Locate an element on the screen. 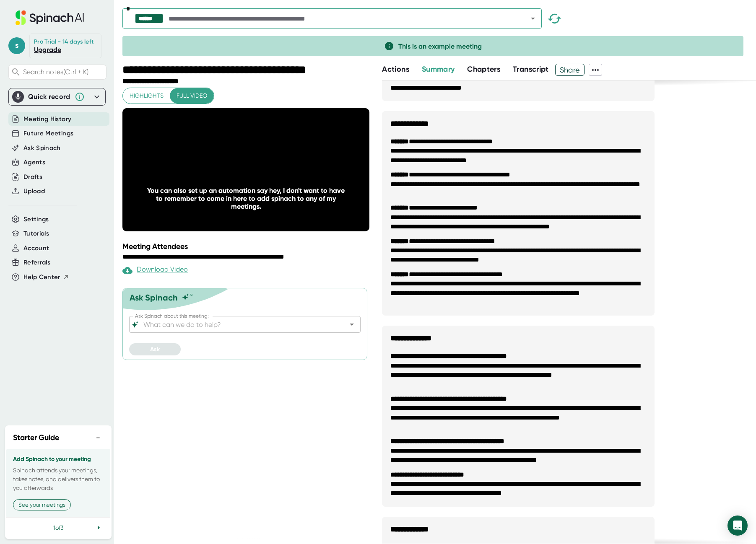 The height and width of the screenshot is (544, 756). span: Full video is located at coordinates (192, 96).